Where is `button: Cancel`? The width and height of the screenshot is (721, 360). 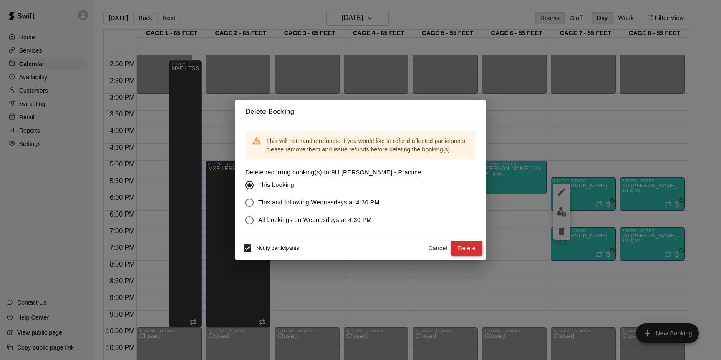 button: Cancel is located at coordinates (438, 248).